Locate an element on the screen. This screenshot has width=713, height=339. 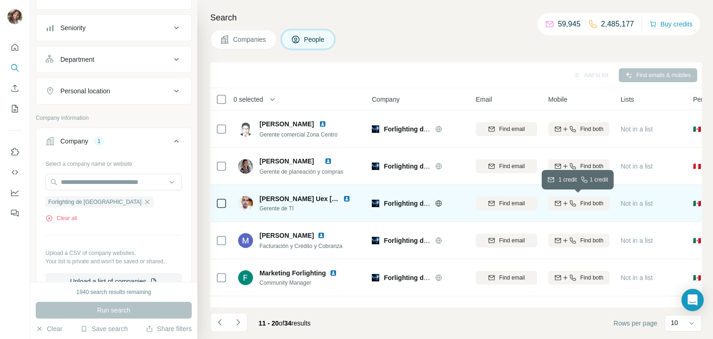
button: Enrich CSV is located at coordinates (15, 88).